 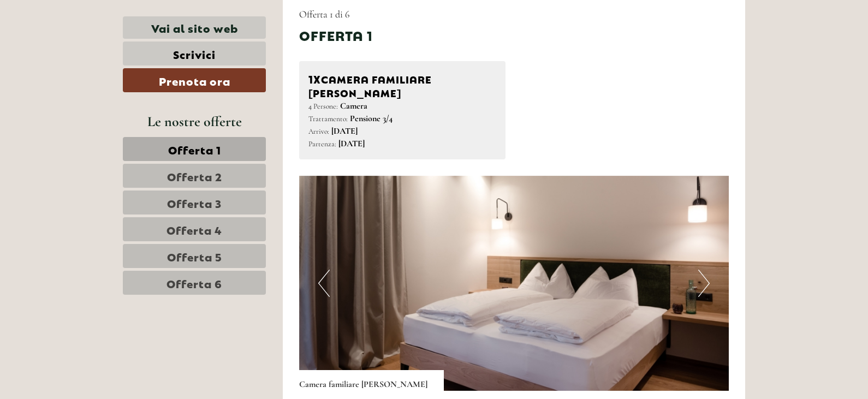 What do you see at coordinates (195, 229) in the screenshot?
I see `span: Offerta 4` at bounding box center [195, 229].